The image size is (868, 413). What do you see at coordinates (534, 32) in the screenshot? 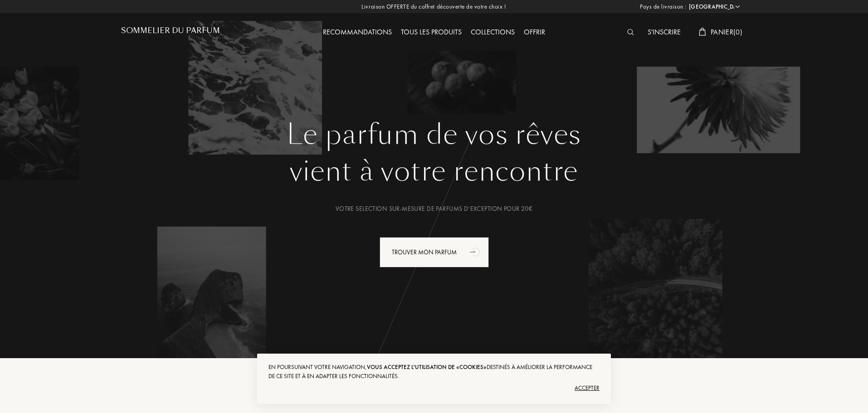
I see `div: Offrir` at bounding box center [534, 32].